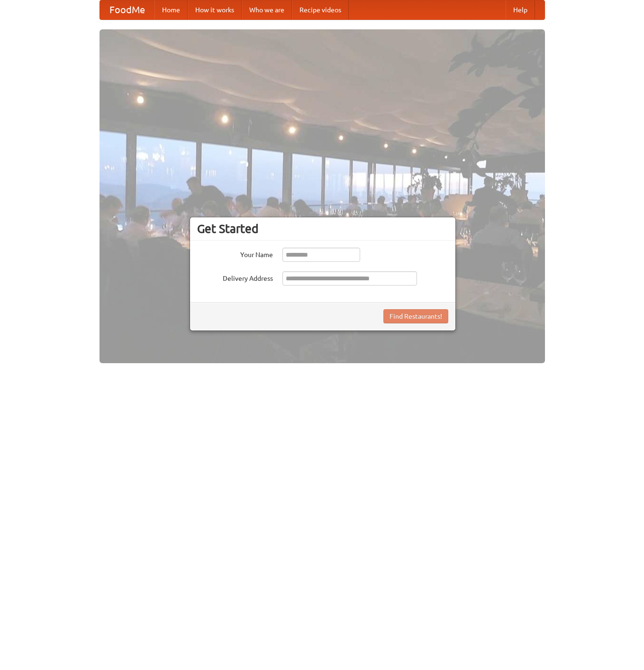  Describe the element at coordinates (267, 10) in the screenshot. I see `a: Who we are` at that location.